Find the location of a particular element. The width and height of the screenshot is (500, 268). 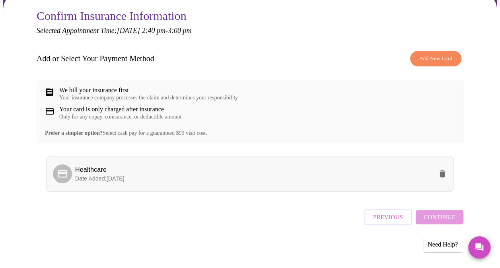

div: Select cash pay for a guaranteed $99 visit cost. is located at coordinates (250, 131).